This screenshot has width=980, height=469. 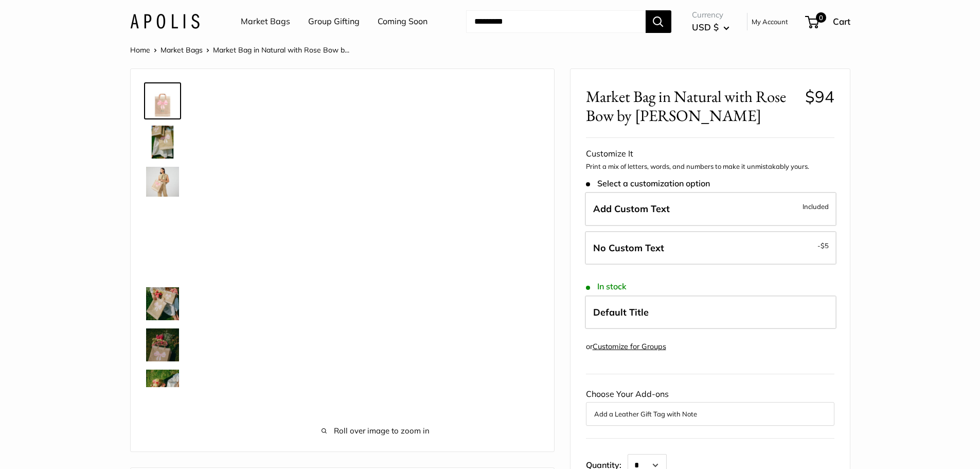 What do you see at coordinates (770, 22) in the screenshot?
I see `a: My Account` at bounding box center [770, 22].